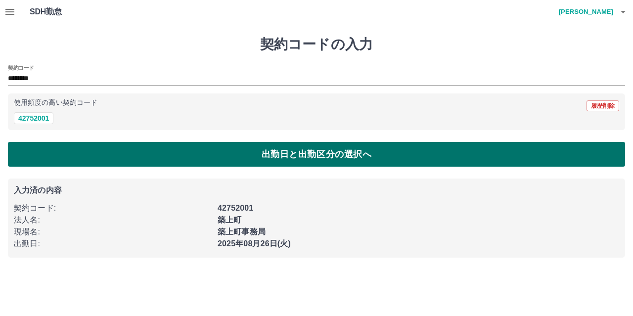  What do you see at coordinates (113, 244) in the screenshot?
I see `p: 出勤日 :` at bounding box center [113, 244].